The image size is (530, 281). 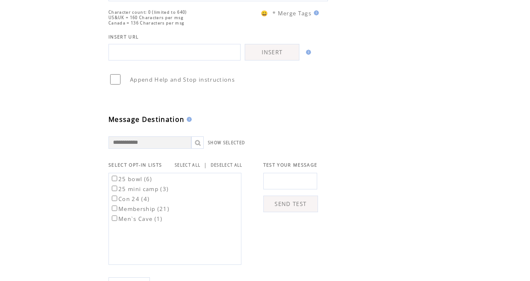 I want to click on input: Men`s Cave (1), so click(x=114, y=218).